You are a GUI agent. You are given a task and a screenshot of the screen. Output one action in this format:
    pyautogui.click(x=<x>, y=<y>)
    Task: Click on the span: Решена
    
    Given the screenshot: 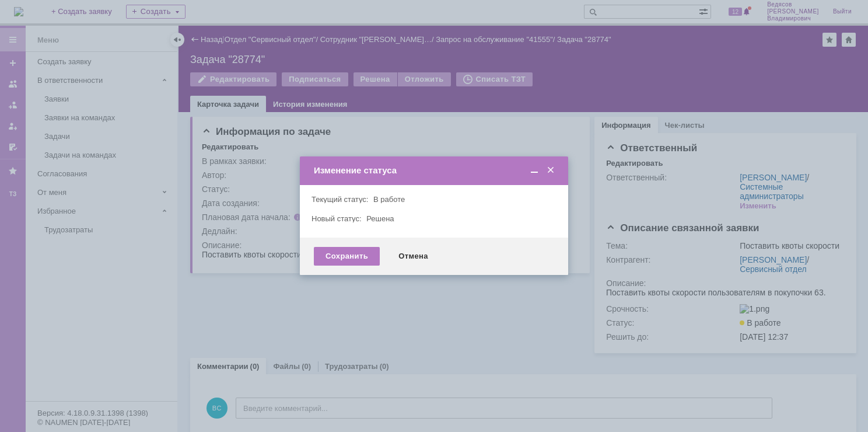 What is the action you would take?
    pyautogui.click(x=380, y=218)
    